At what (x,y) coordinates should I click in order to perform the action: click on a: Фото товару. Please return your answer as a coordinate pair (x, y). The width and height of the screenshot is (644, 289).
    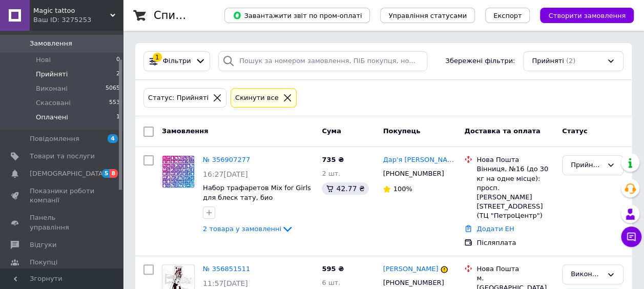
    Looking at the image, I should click on (179, 171).